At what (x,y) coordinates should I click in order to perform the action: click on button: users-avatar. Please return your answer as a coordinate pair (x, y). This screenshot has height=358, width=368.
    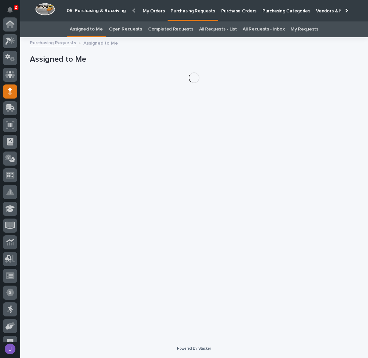
    Looking at the image, I should click on (10, 348).